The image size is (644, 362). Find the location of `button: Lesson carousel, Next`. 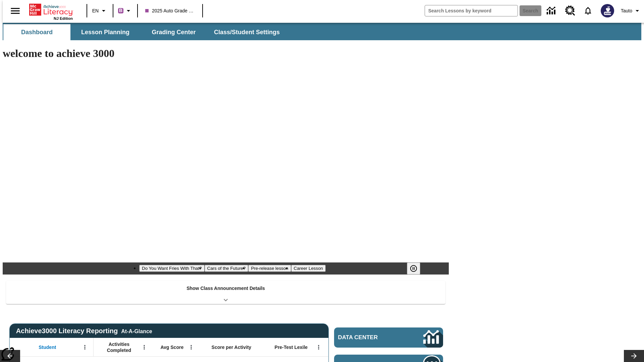

button: Lesson carousel, Next is located at coordinates (634, 356).